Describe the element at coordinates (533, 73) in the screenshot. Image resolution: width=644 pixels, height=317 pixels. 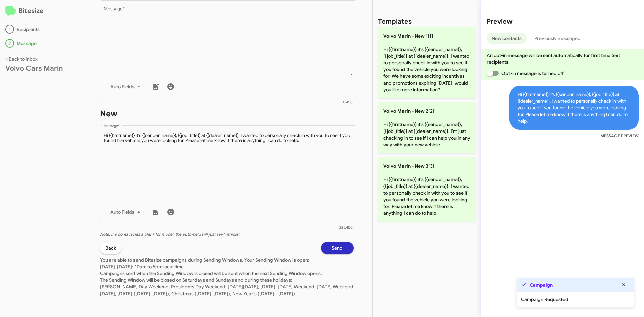
I see `span: Opt-in message is turned off` at that location.